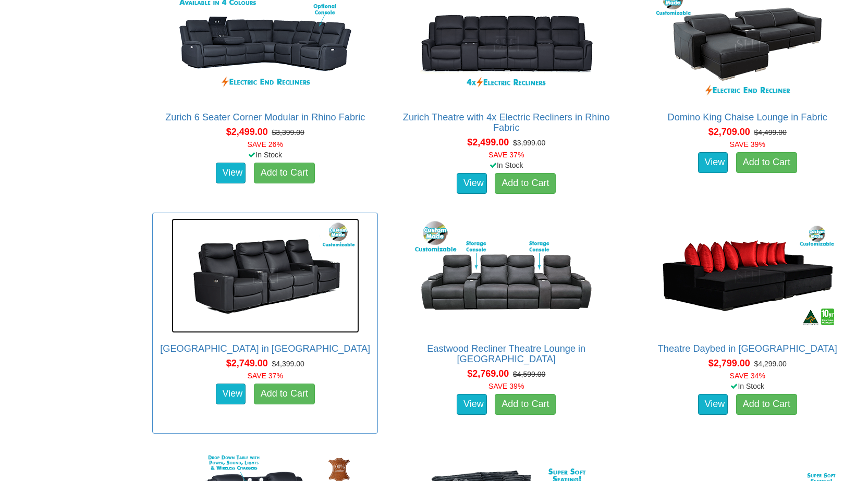 The image size is (868, 481). I want to click on span: $2,799.00, so click(729, 363).